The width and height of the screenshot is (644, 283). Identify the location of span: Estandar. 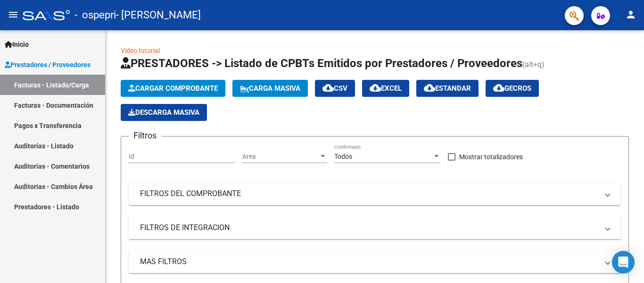
(447, 89).